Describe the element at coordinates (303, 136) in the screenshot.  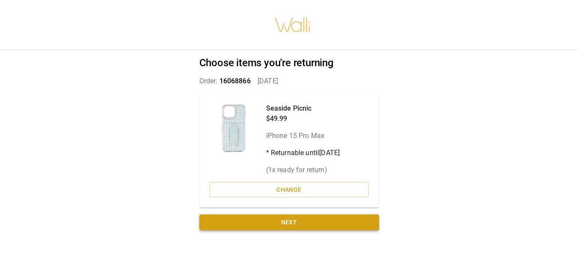
I see `p: iPhone 15 Pro Max` at that location.